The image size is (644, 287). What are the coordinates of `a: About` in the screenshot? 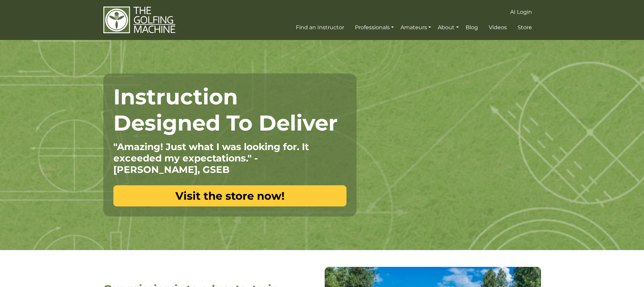 It's located at (448, 28).